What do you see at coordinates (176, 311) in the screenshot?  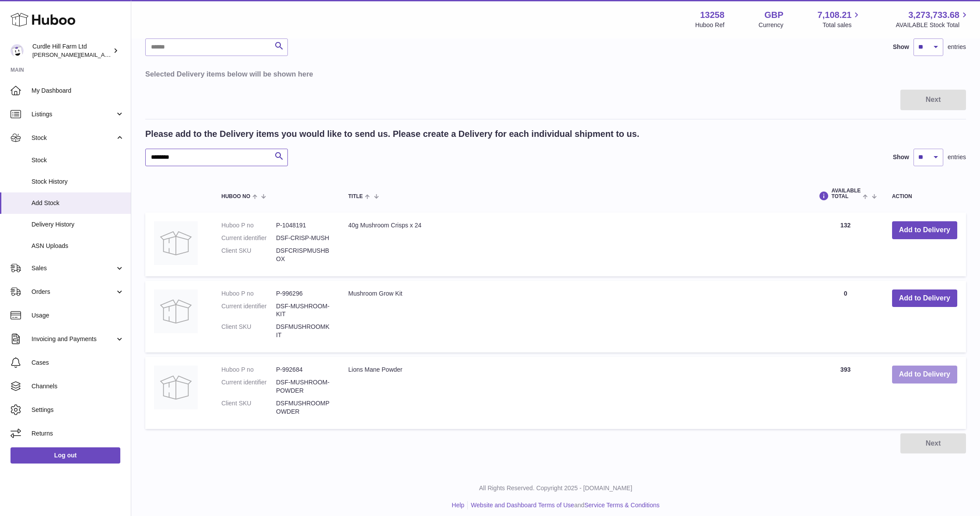 I see `img: Mushroom Grow Kit` at bounding box center [176, 311].